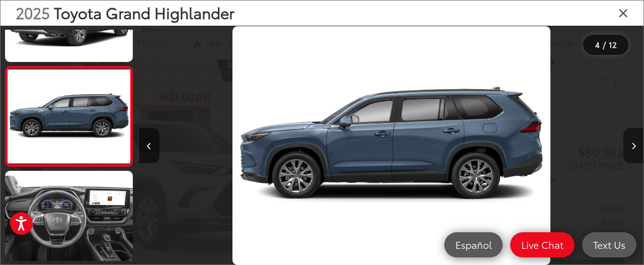  What do you see at coordinates (473, 245) in the screenshot?
I see `a: Español` at bounding box center [473, 245].